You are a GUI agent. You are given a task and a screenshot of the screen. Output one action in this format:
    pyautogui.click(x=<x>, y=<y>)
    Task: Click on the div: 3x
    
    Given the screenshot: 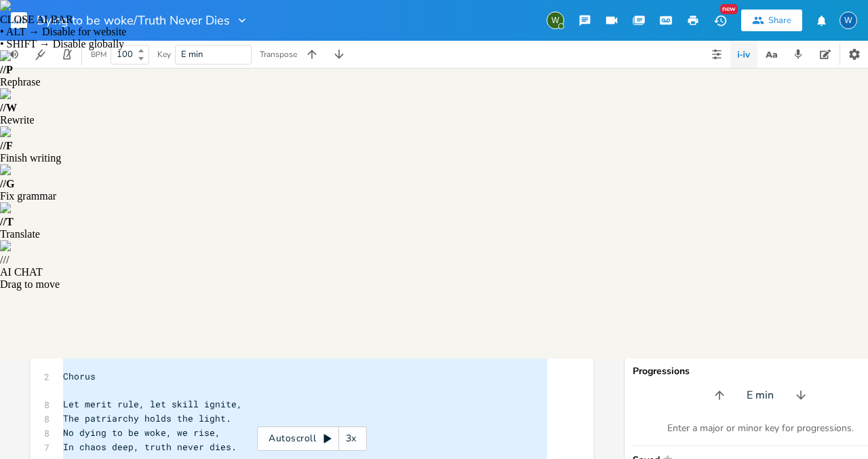 What is the action you would take?
    pyautogui.click(x=351, y=438)
    